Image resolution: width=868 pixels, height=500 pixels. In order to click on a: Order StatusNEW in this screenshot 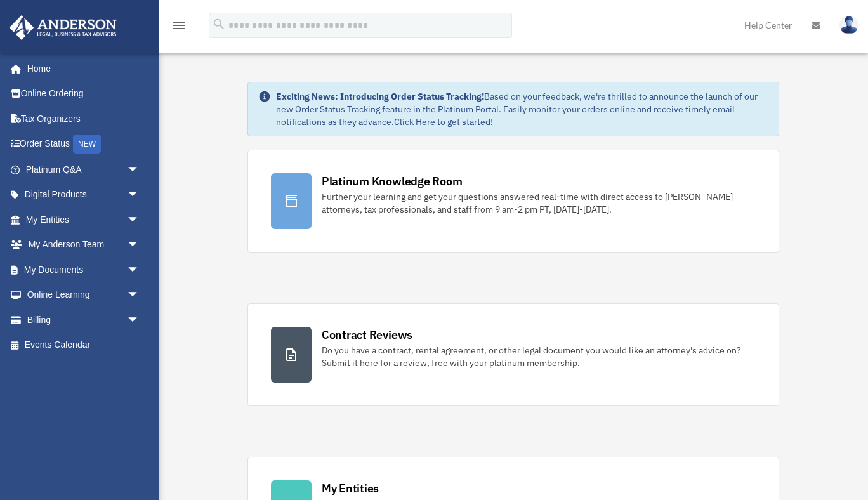, I will do `click(84, 144)`.